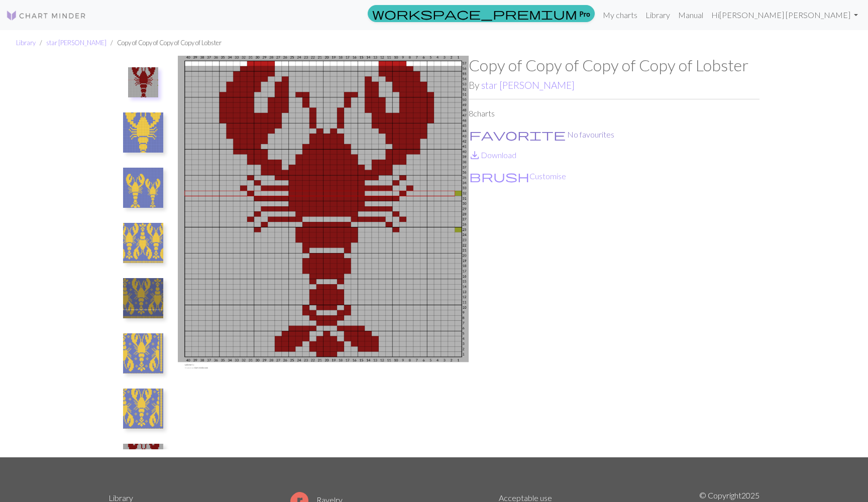 This screenshot has height=502, width=868. Describe the element at coordinates (620, 15) in the screenshot. I see `a: My charts` at that location.